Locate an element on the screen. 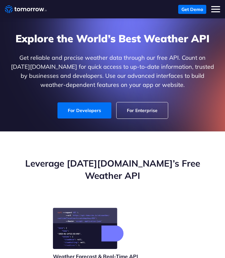  button: Toggle mobile menu is located at coordinates (216, 9).